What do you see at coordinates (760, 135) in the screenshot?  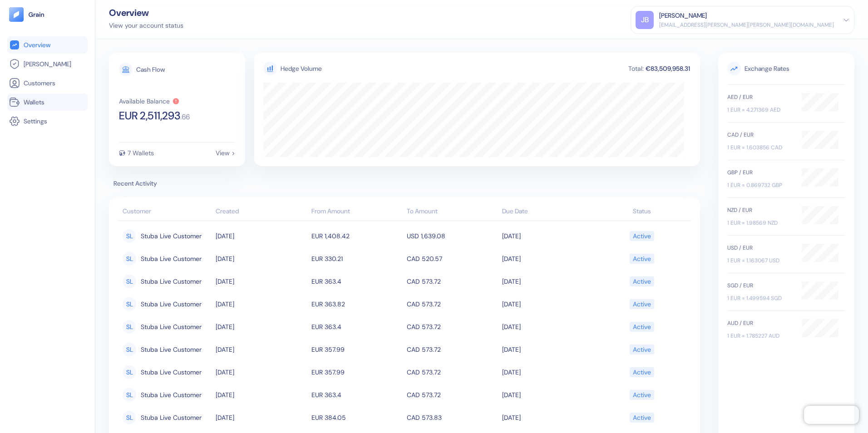 I see `div: CAD / EUR` at bounding box center [760, 135].